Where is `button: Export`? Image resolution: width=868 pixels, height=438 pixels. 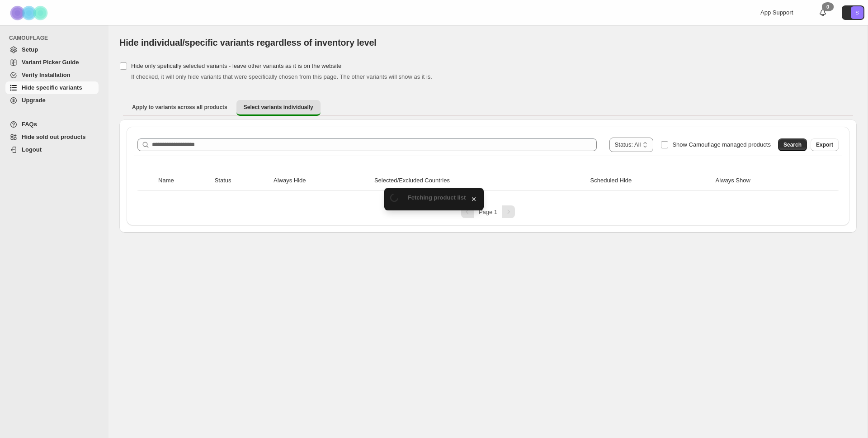
button: Export is located at coordinates (825, 145).